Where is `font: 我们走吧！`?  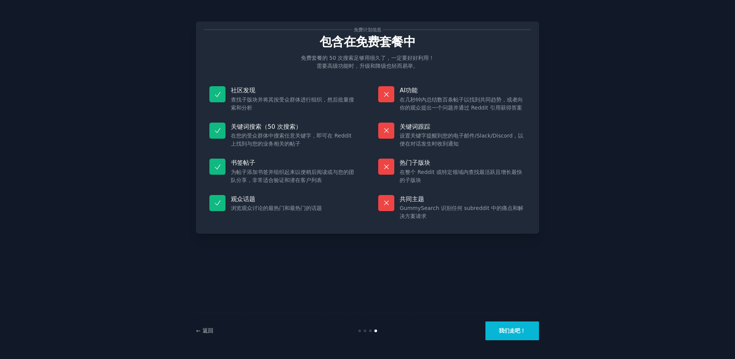 font: 我们走吧！ is located at coordinates (512, 330).